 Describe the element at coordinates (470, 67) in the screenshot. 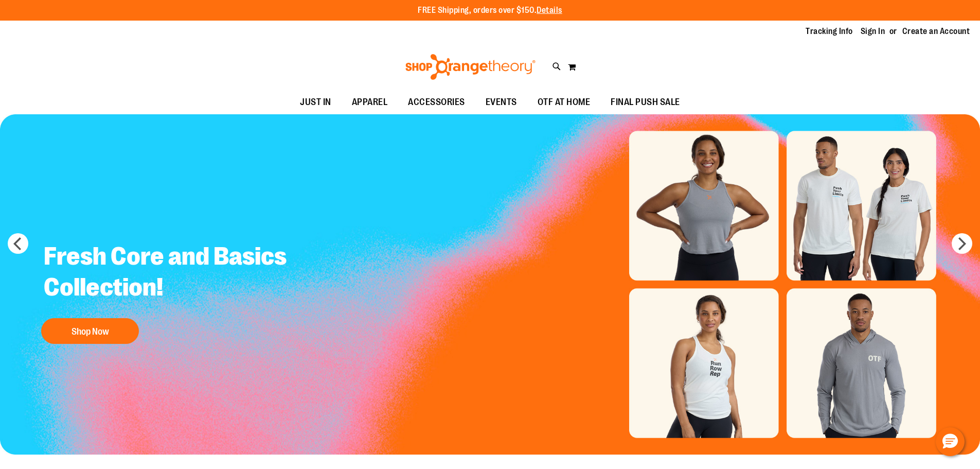

I see `img: Shop Orangetheory` at that location.